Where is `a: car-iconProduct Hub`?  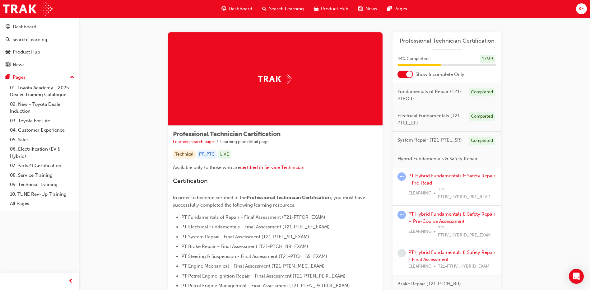 a: car-iconProduct Hub is located at coordinates (331, 9).